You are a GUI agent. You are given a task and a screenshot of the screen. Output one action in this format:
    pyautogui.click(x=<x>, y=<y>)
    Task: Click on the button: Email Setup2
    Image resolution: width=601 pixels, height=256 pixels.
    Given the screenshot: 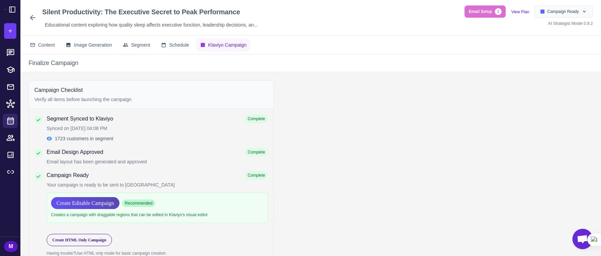 What is the action you would take?
    pyautogui.click(x=485, y=12)
    